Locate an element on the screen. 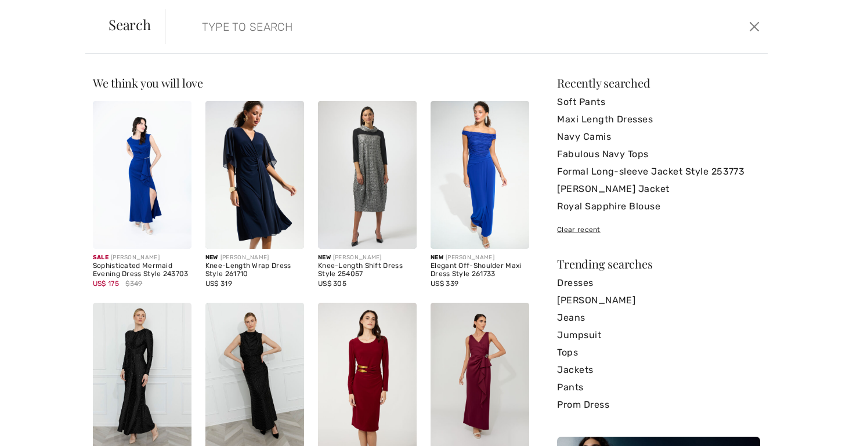  input: TYPE TO SEARCH is located at coordinates (400, 27).